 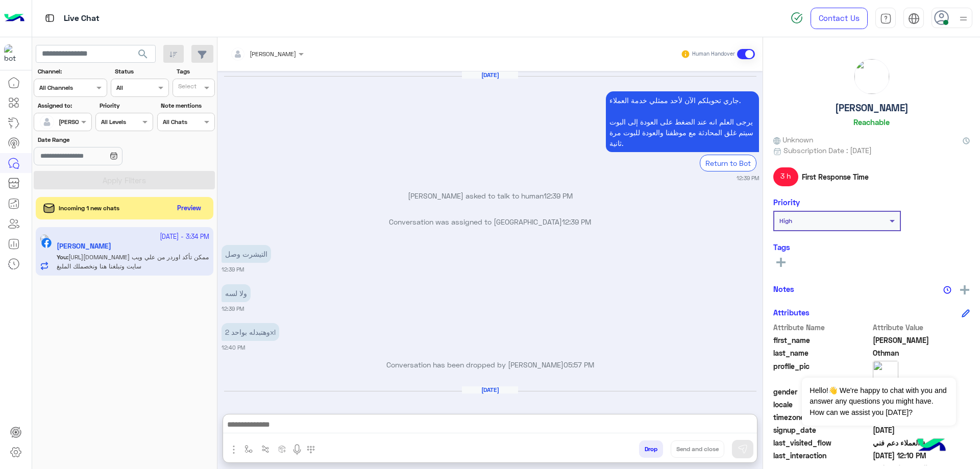 I want to click on p: Live Chat, so click(x=82, y=18).